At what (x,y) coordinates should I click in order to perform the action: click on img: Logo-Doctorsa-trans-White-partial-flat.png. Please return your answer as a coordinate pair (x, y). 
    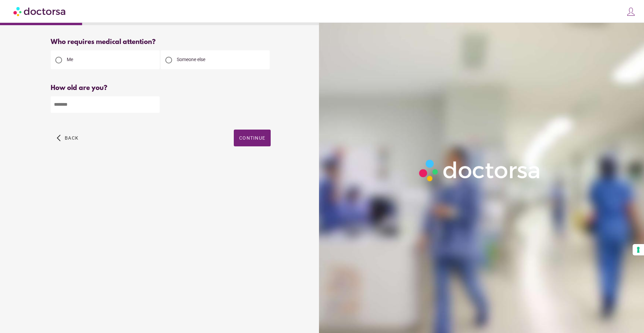
    Looking at the image, I should click on (480, 170).